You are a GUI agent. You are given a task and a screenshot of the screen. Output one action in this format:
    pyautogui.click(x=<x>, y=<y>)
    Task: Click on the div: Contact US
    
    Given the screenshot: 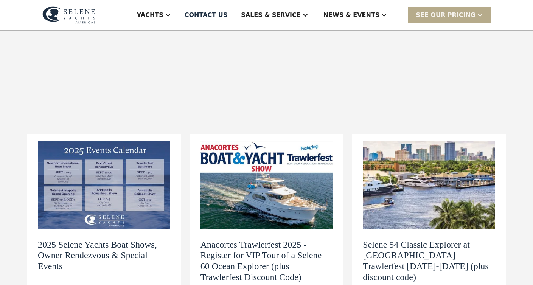 What is the action you would take?
    pyautogui.click(x=206, y=15)
    